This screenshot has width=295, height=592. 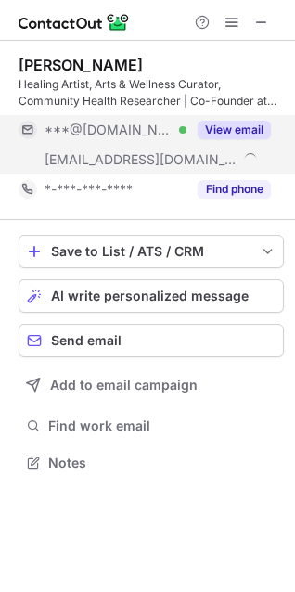 What do you see at coordinates (151, 252) in the screenshot?
I see `div: Save to List / ATS / CRM` at bounding box center [151, 252].